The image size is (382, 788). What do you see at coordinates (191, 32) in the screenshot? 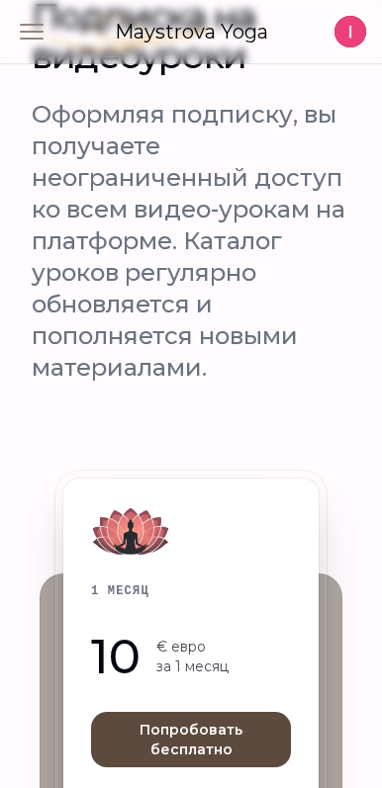
I see `a: Maystrova Yoga` at bounding box center [191, 32].